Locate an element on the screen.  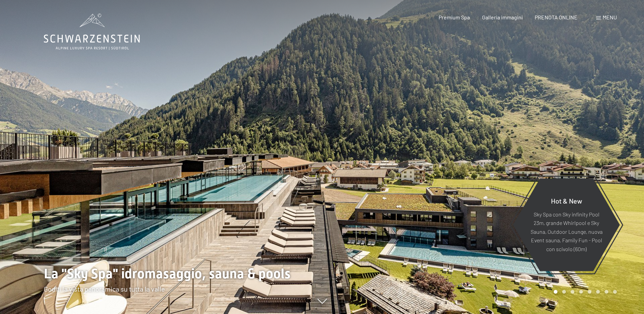
span: Premium Spa is located at coordinates (455, 17).